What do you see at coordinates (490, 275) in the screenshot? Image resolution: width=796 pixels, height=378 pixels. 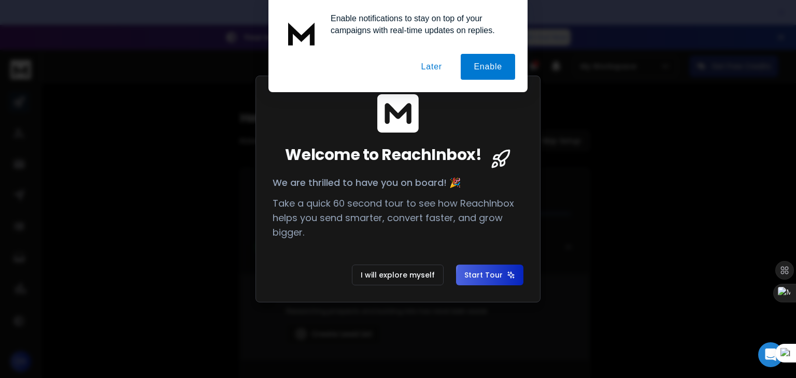 I see `span: Start Tour` at bounding box center [490, 275].